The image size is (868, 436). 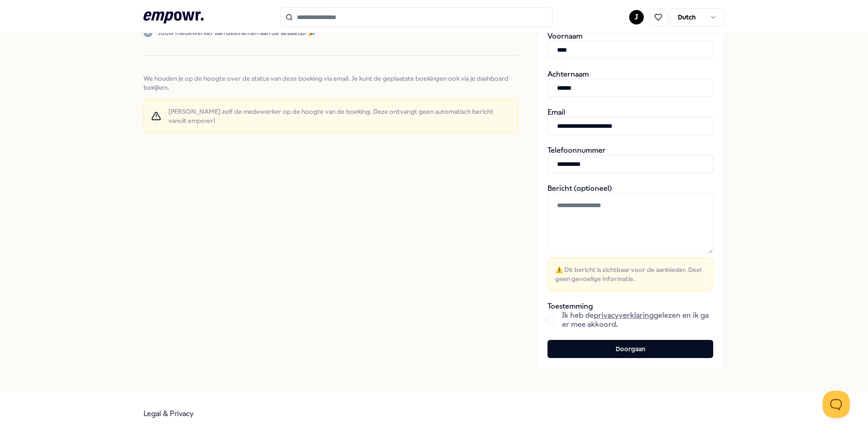 I want to click on a: privacyverklaring, so click(x=624, y=315).